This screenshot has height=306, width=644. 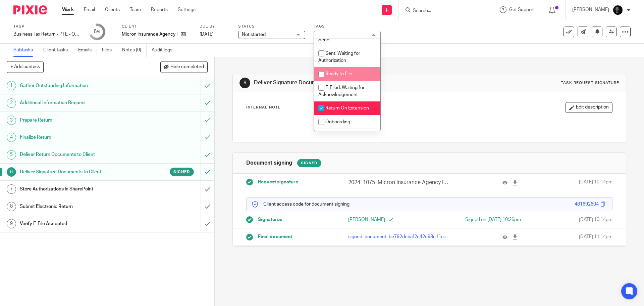 I want to click on label: Client, so click(x=156, y=26).